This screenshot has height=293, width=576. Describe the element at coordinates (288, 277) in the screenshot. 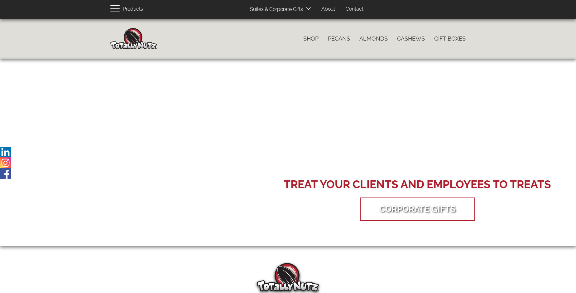

I see `img: Totally Nutz Logo` at that location.